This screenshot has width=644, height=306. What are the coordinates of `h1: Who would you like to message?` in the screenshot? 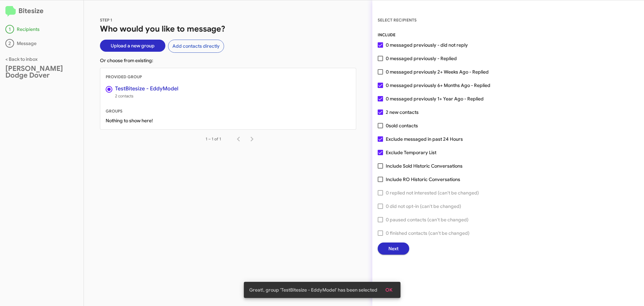 It's located at (228, 29).